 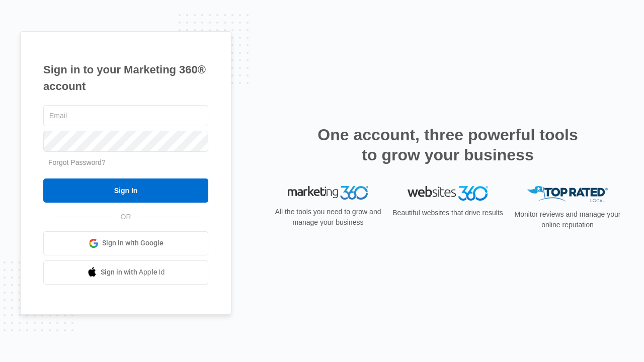 What do you see at coordinates (126, 217) in the screenshot?
I see `span: OR` at bounding box center [126, 217].